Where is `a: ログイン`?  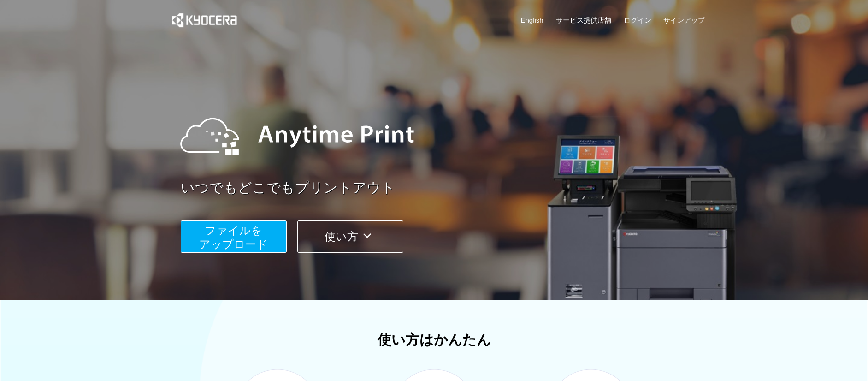
a: ログイン is located at coordinates (638, 20).